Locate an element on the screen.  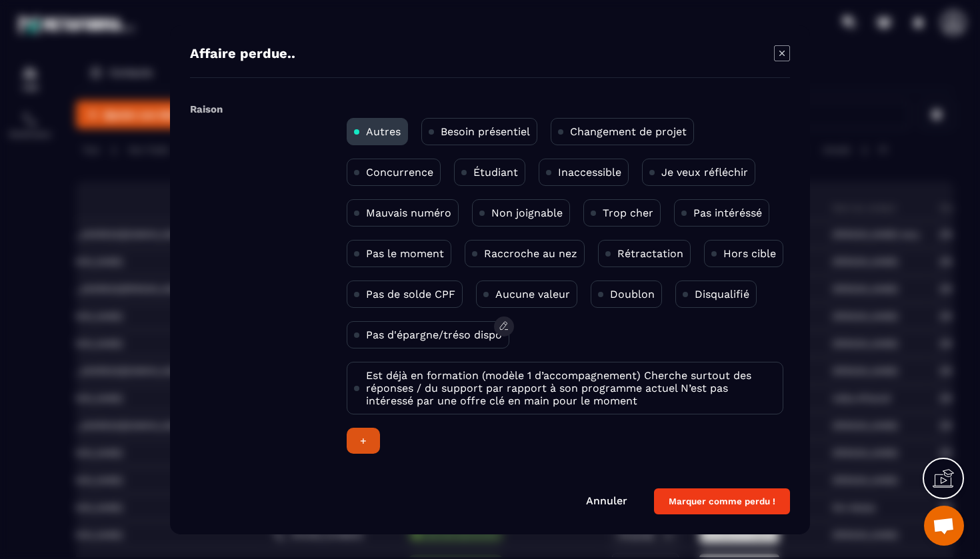
a: Annuler is located at coordinates (607, 500).